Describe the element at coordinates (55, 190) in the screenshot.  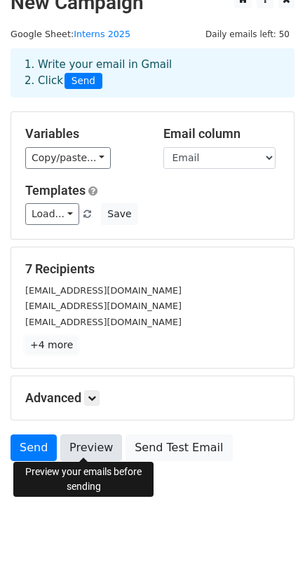
I see `a: Templates` at that location.